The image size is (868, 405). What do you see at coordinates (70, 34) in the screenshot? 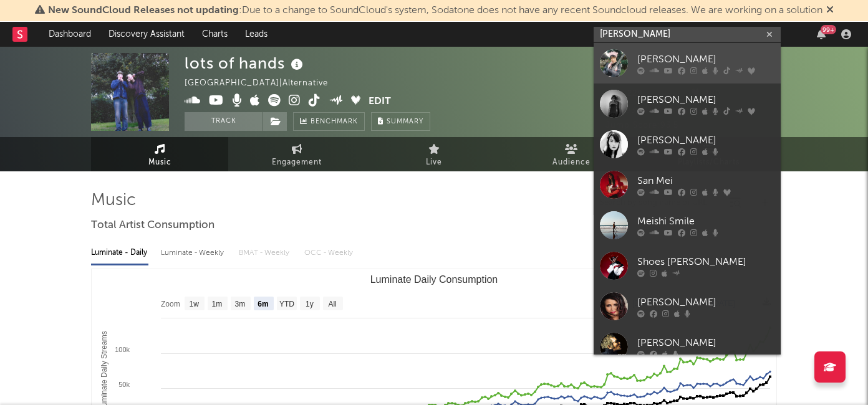
I see `a: Dashboard` at bounding box center [70, 34].